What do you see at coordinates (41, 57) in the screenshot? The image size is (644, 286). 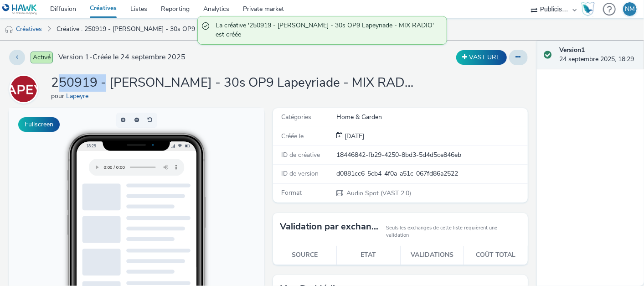 I see `span: Activé` at bounding box center [41, 57].